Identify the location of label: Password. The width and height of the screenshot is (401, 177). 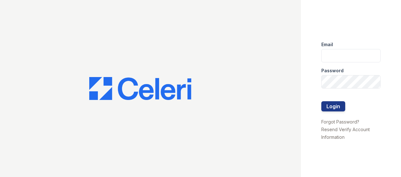
(332, 71).